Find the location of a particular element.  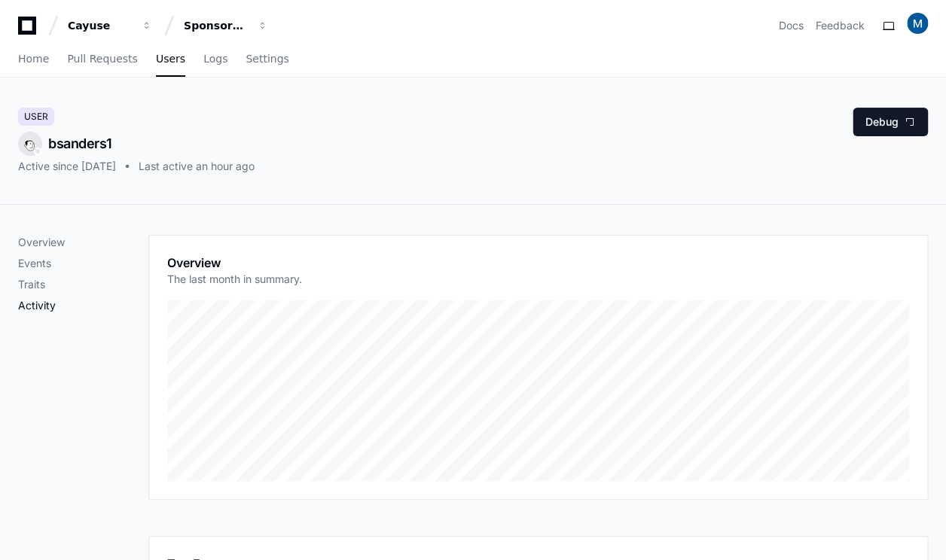

p: Activity is located at coordinates (83, 306).